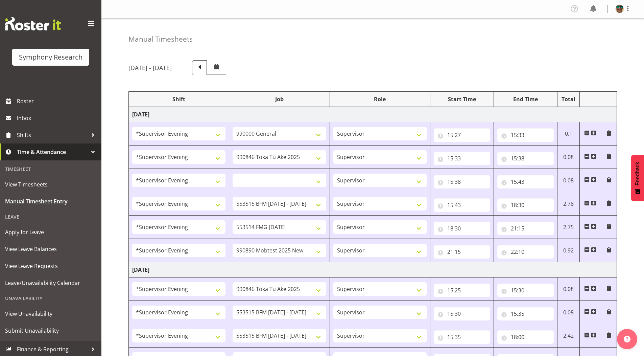  What do you see at coordinates (279, 99) in the screenshot?
I see `div: Job` at bounding box center [279, 99].